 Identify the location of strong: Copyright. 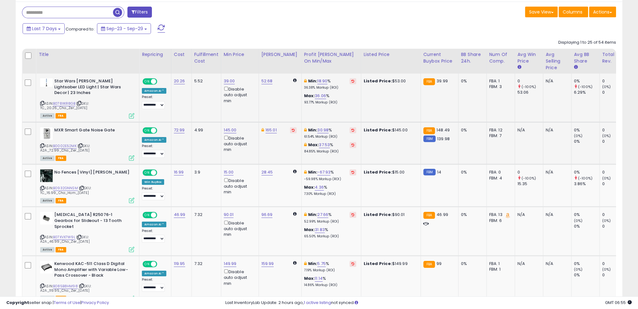
(18, 302).